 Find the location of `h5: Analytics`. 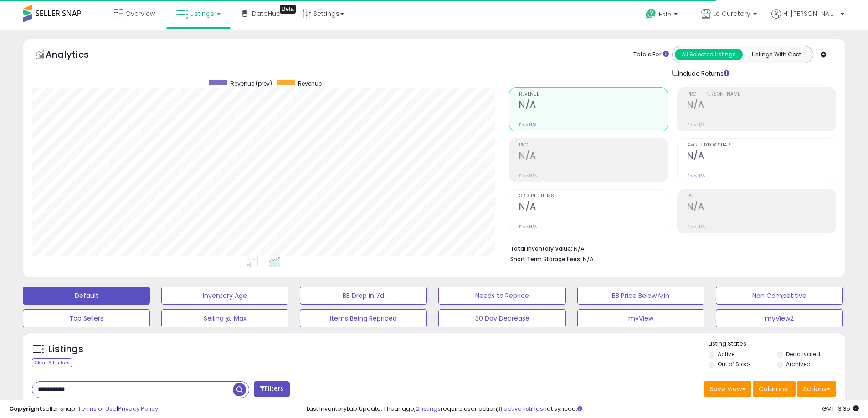

h5: Analytics is located at coordinates (76, 55).